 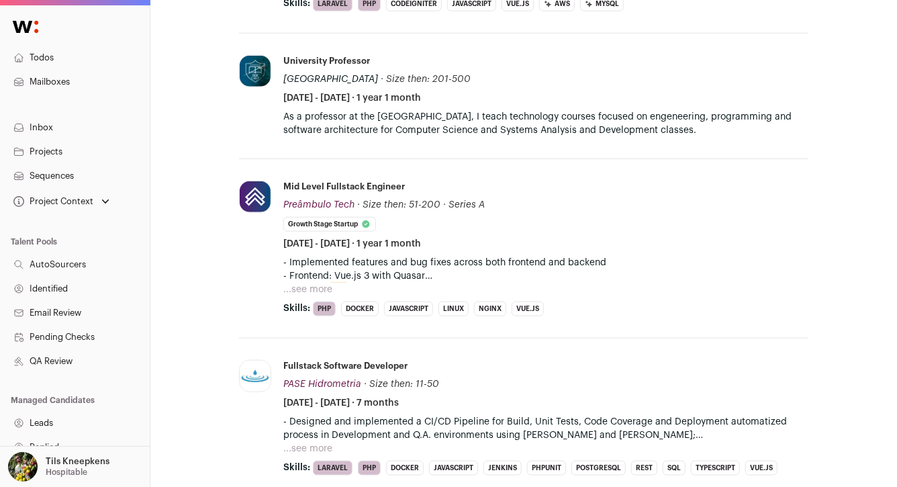 I want to click on mark: PHP, so click(x=338, y=289).